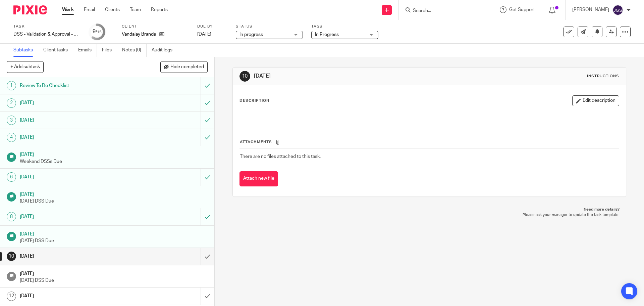  I want to click on p: Need more details?, so click(429, 209).